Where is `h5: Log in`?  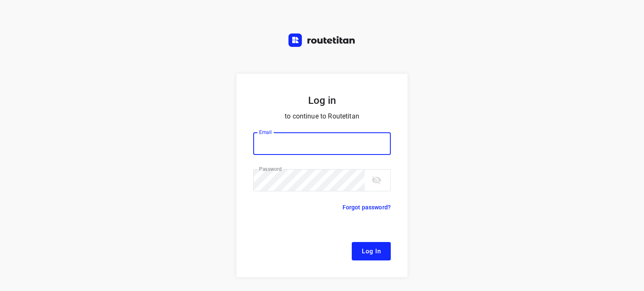 h5: Log in is located at coordinates (322, 100).